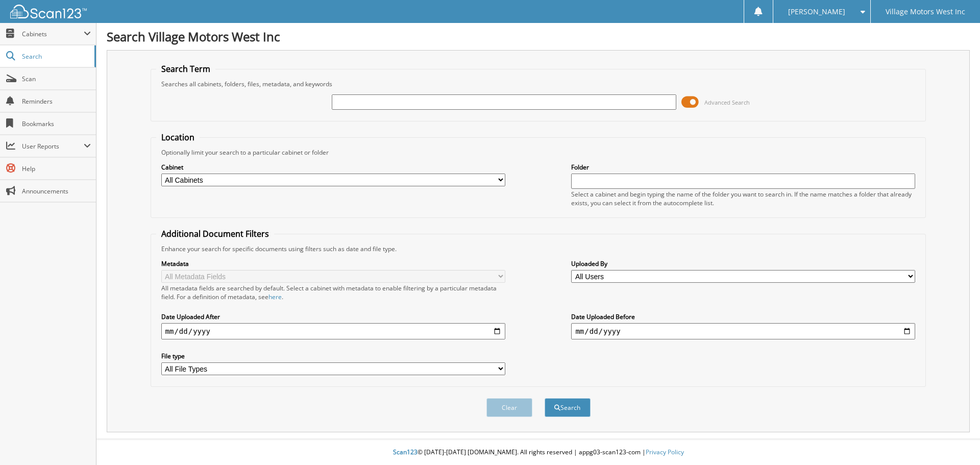 This screenshot has width=980, height=465. What do you see at coordinates (48, 11) in the screenshot?
I see `img: scan123-logo-white.svg` at bounding box center [48, 11].